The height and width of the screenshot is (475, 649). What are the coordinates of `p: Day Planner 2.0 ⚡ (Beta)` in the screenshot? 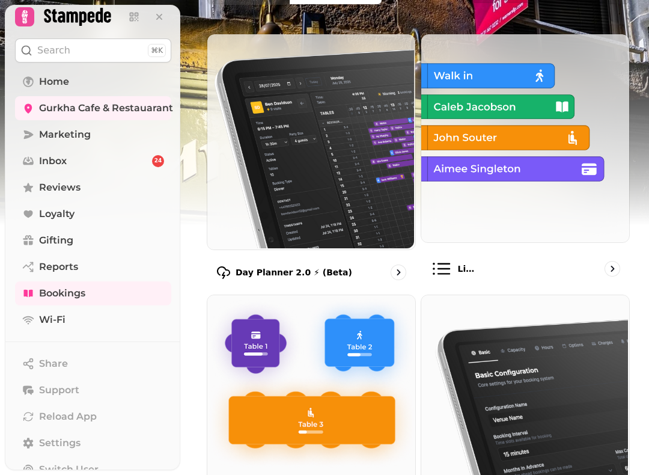 It's located at (294, 272).